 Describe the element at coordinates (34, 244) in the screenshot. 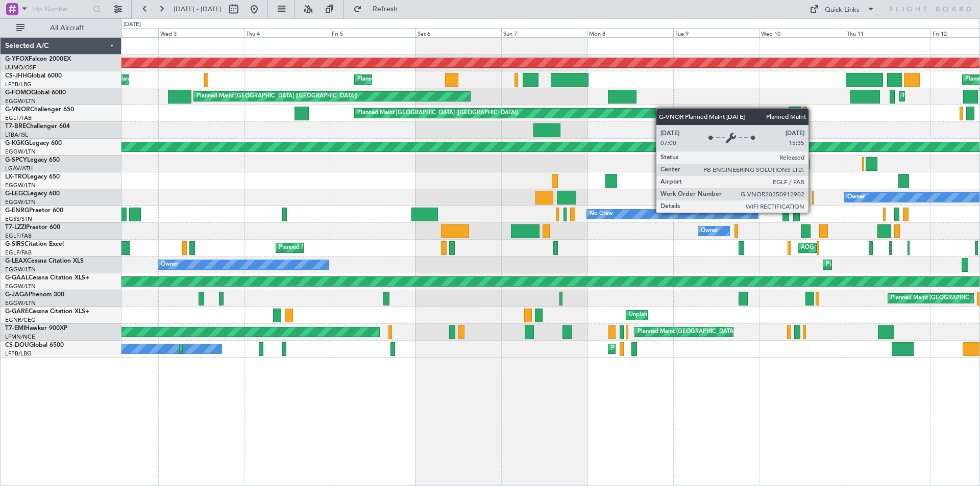

I see `a: G-SIRSCitation Excel` at that location.